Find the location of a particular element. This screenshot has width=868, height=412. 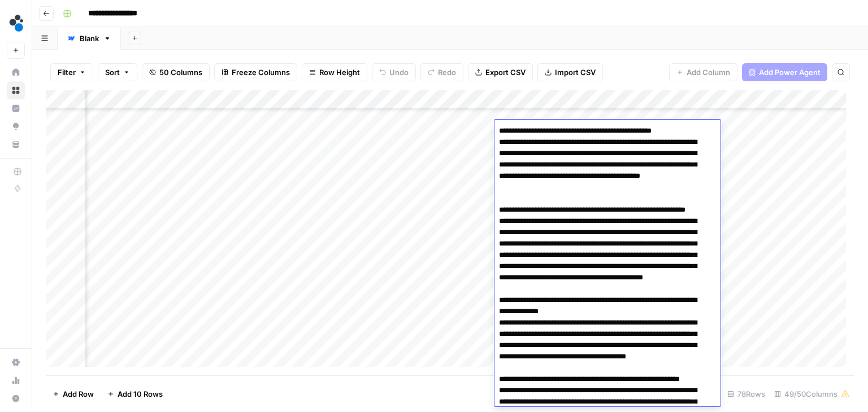

button: Add Column is located at coordinates (703, 72).